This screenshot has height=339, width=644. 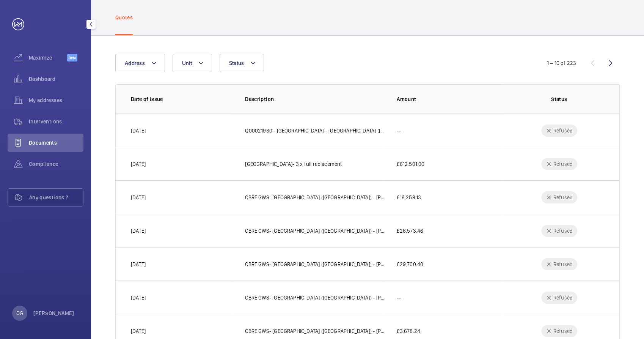 What do you see at coordinates (56, 143) in the screenshot?
I see `span: Documents` at bounding box center [56, 143].